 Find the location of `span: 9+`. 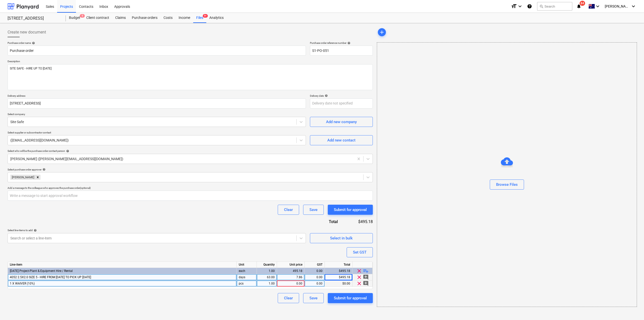

span: 9+ is located at coordinates (206, 16).